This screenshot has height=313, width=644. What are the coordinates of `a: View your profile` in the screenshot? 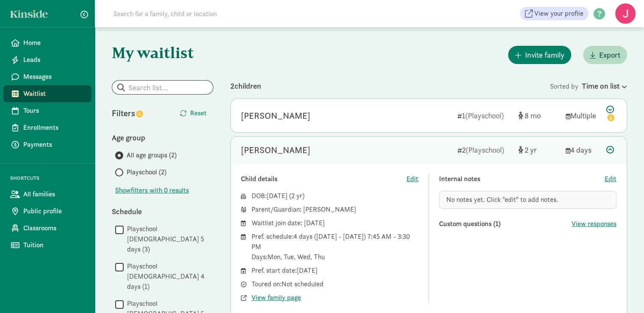 It's located at (554, 14).